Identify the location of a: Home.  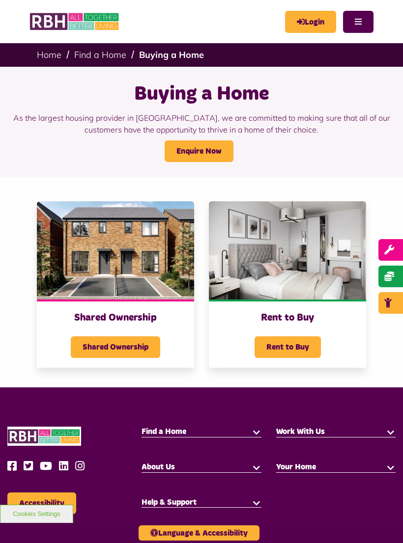
(49, 55).